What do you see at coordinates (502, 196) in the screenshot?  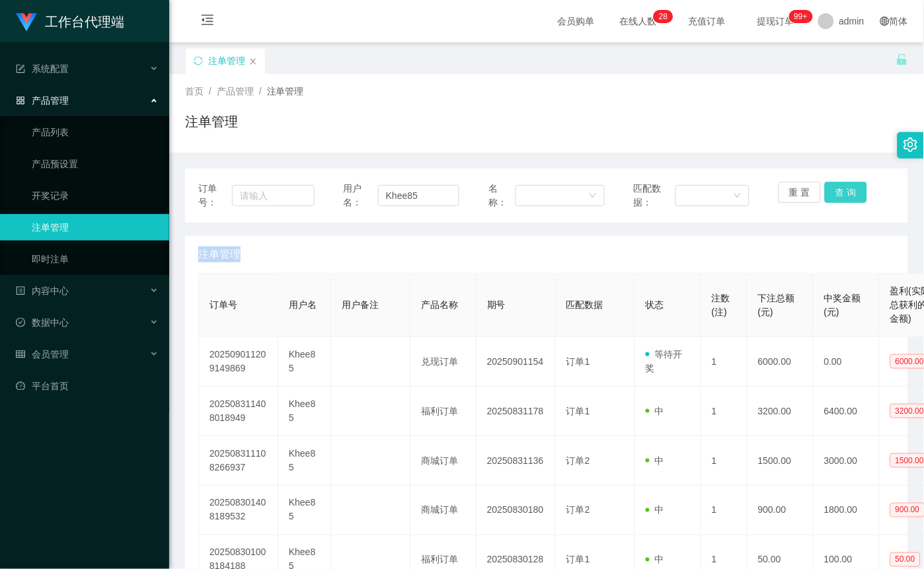 I see `span: 名称：` at bounding box center [502, 196].